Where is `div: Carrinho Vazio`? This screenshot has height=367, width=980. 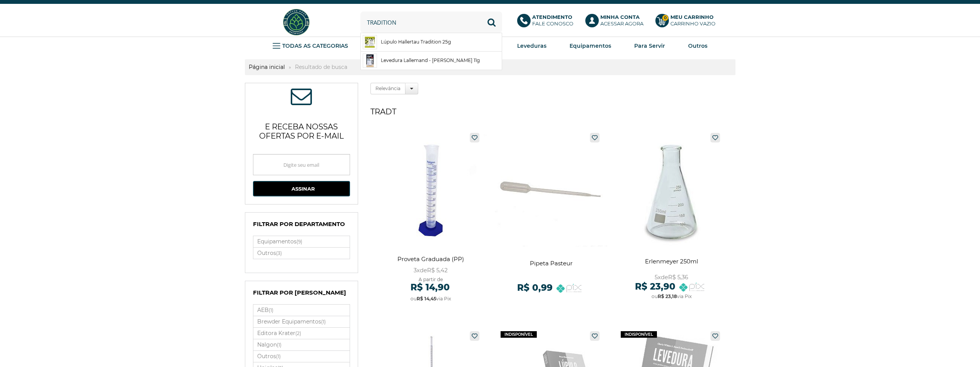 div: Carrinho Vazio is located at coordinates (693, 24).